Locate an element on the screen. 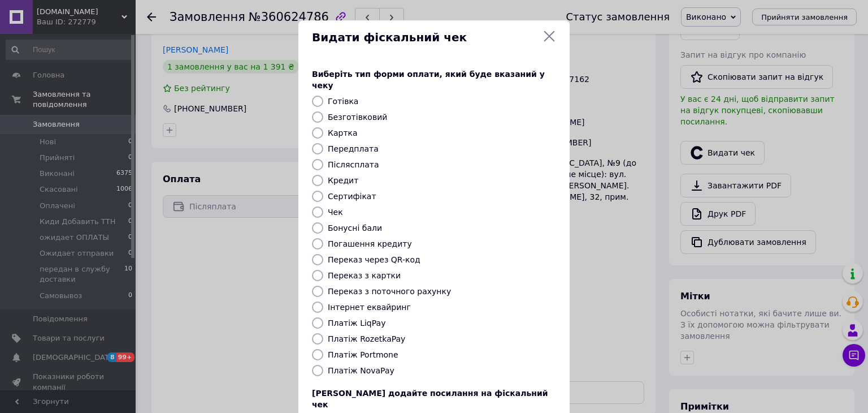 Image resolution: width=868 pixels, height=413 pixels. label: Переказ з поточного рахунку is located at coordinates (390, 292).